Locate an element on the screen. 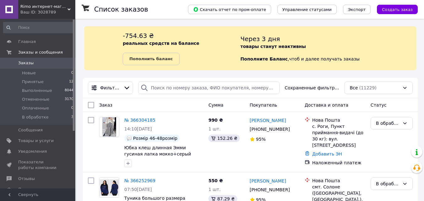  span: 8044 is located at coordinates (69, 91).